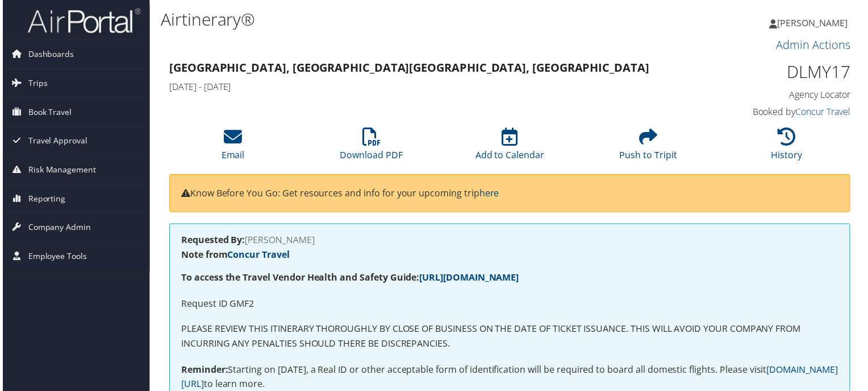  I want to click on span: Book Travel, so click(47, 113).